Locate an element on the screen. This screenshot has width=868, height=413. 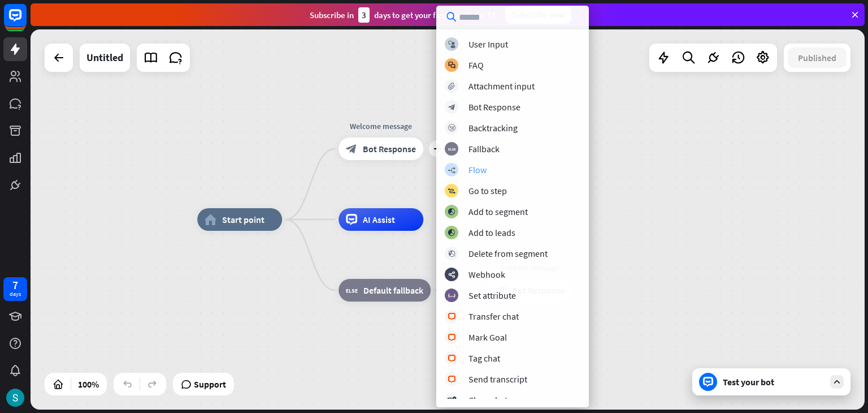
div: Webhook is located at coordinates (487, 274).